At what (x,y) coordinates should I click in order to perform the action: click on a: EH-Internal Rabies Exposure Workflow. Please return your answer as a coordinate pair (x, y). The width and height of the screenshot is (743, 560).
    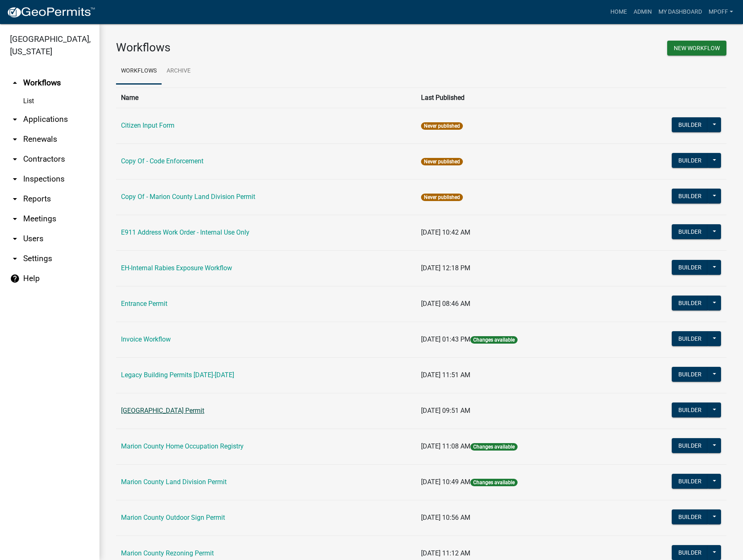
    Looking at the image, I should click on (176, 268).